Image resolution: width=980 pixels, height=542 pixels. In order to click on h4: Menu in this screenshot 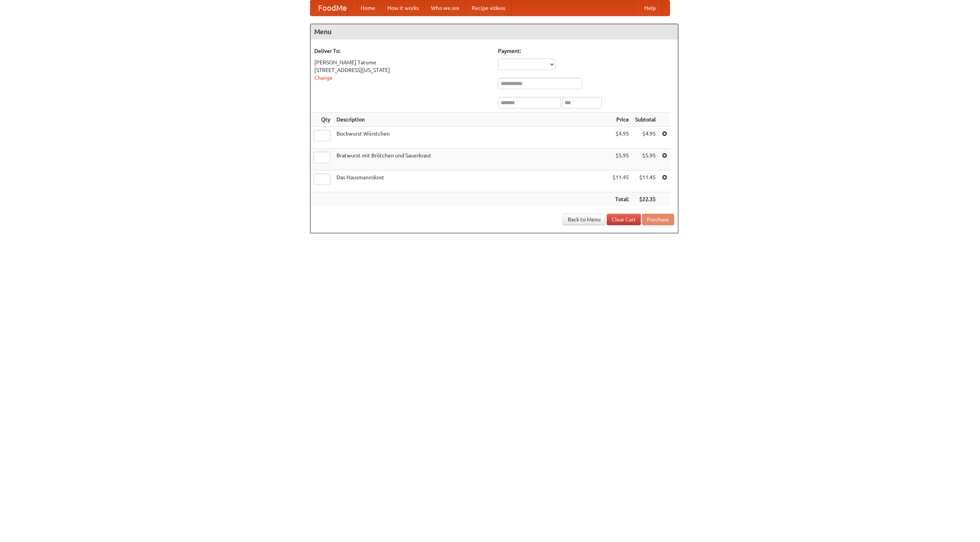, I will do `click(494, 32)`.